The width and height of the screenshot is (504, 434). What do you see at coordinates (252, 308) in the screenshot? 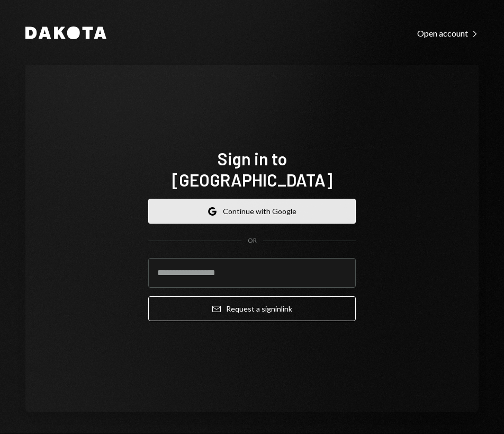
I see `button: Request a signinlink` at bounding box center [252, 308].